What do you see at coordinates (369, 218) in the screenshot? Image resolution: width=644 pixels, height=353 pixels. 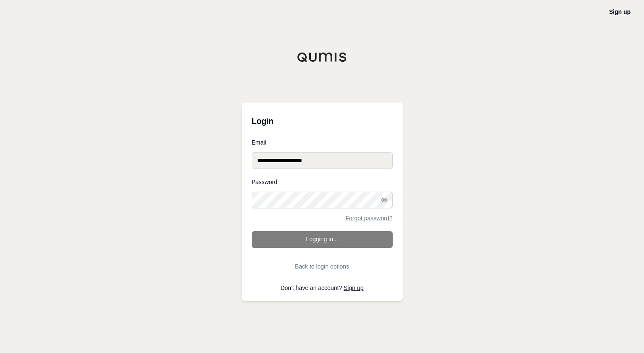 I see `a: Forgot password?` at bounding box center [369, 218].